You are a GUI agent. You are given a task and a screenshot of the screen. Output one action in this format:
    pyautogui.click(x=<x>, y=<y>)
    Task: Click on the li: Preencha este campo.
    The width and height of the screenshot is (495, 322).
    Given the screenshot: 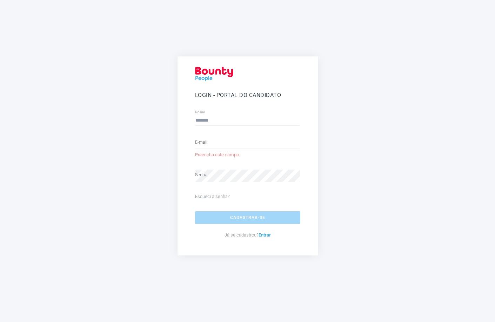 What is the action you would take?
    pyautogui.click(x=248, y=155)
    